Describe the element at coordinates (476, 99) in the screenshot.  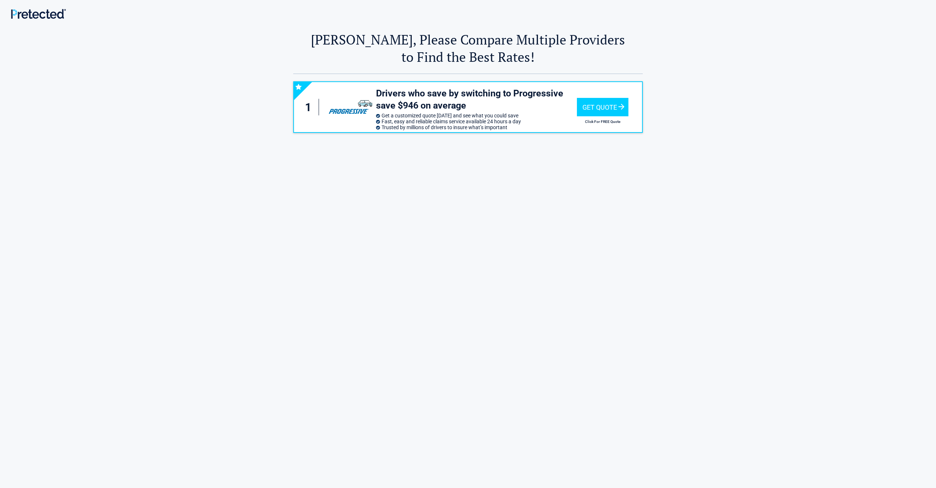
I see `h3: Drivers who save by switching to Progressive save $946 on average` at that location.